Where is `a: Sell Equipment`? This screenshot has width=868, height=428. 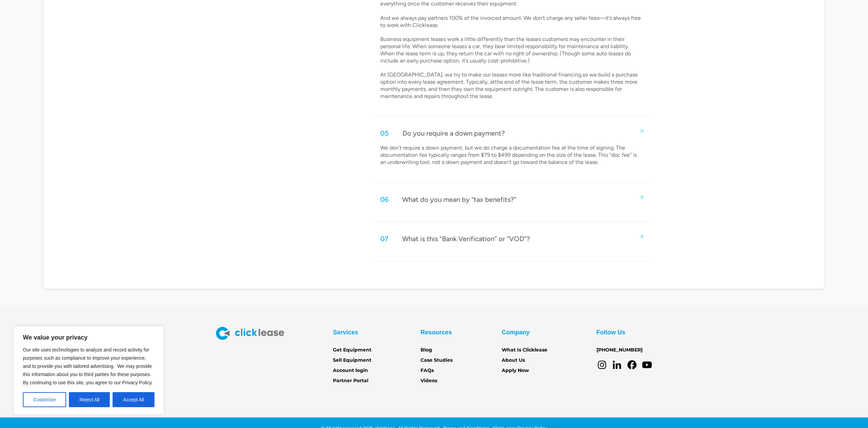 a: Sell Equipment is located at coordinates (352, 360).